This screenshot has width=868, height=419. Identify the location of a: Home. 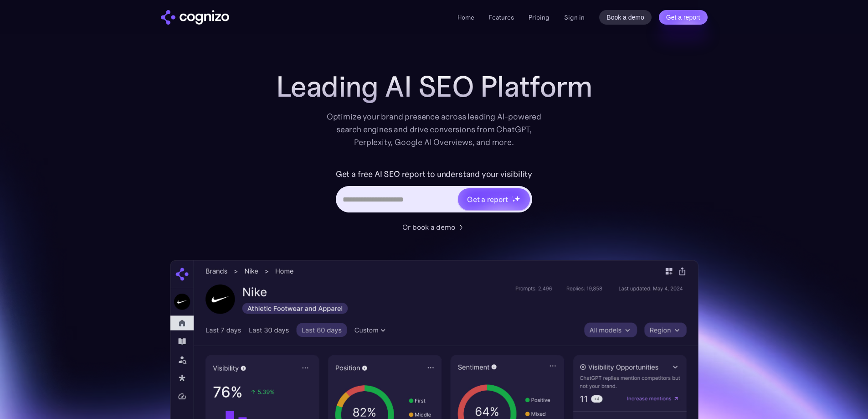
(466, 18).